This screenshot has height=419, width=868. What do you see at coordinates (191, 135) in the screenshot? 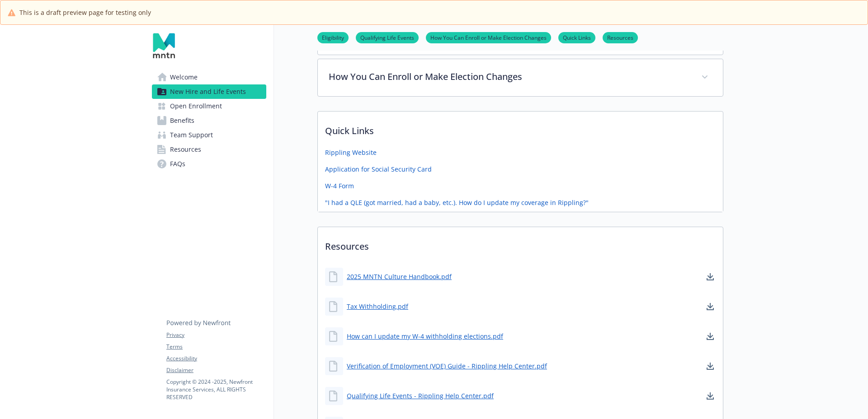
I see `span: Team Support` at bounding box center [191, 135].